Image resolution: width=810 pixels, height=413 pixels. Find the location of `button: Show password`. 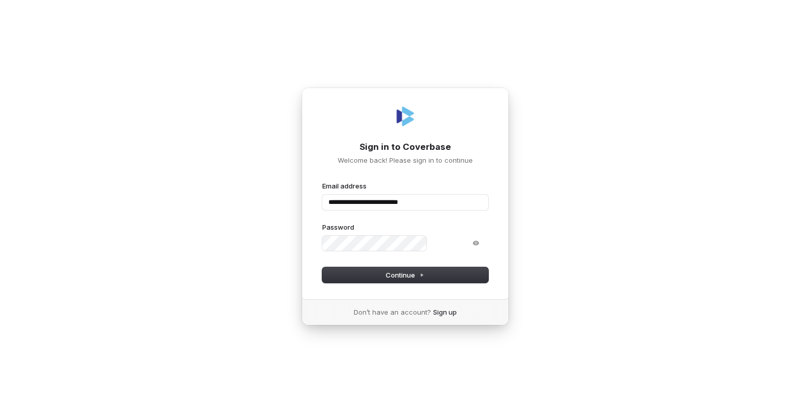

button: Show password is located at coordinates (476, 243).